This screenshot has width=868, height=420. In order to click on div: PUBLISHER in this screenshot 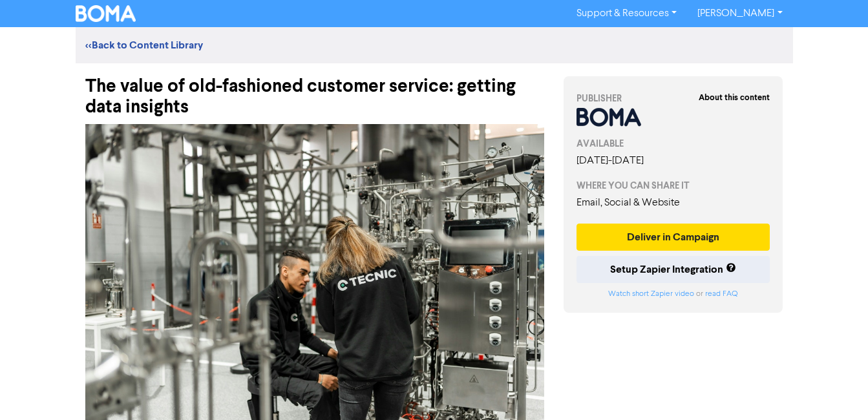, I will do `click(674, 98)`.